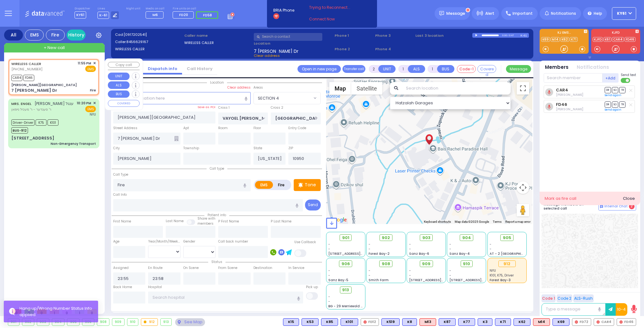  Describe the element at coordinates (410, 322) in the screenshot. I see `div: K8` at that location.